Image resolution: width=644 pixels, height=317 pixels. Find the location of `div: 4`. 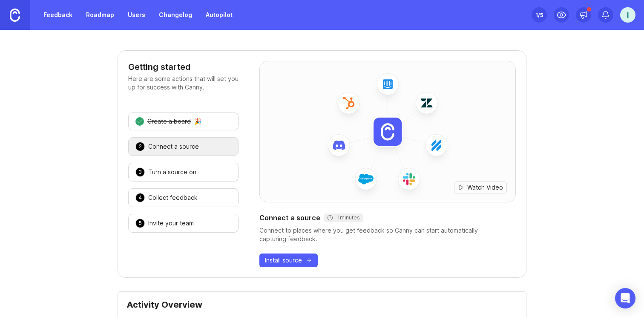

div: 4 is located at coordinates (140, 198).